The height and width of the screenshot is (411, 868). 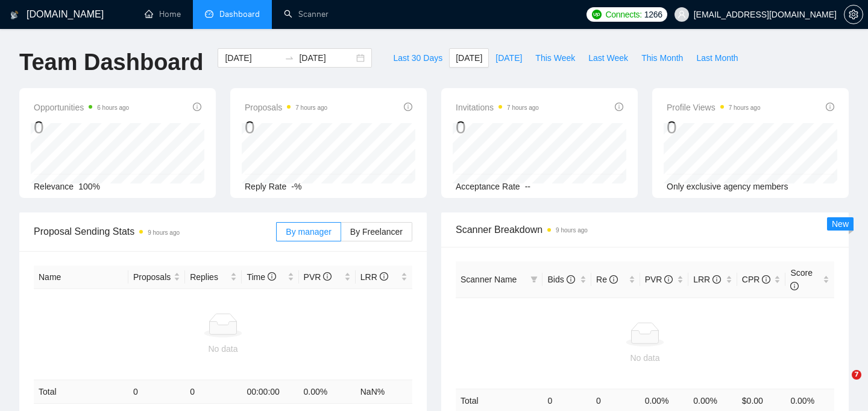 What do you see at coordinates (488, 279) in the screenshot?
I see `span: Scanner Name` at bounding box center [488, 279].